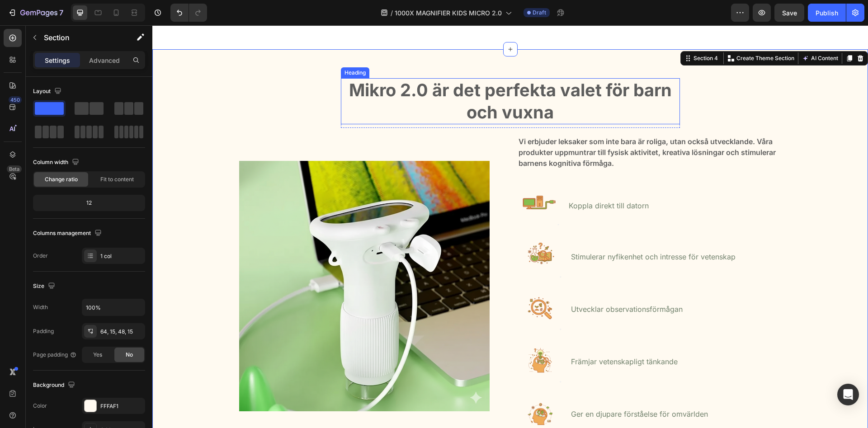 Image resolution: width=868 pixels, height=428 pixels. Describe the element at coordinates (61, 13) in the screenshot. I see `p: 7` at that location.